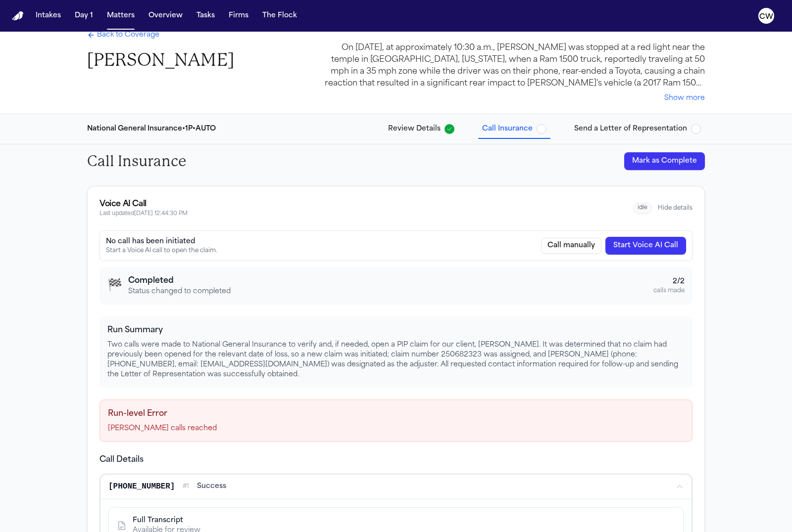 This screenshot has height=532, width=792. I want to click on h4: Run-level Error, so click(396, 414).